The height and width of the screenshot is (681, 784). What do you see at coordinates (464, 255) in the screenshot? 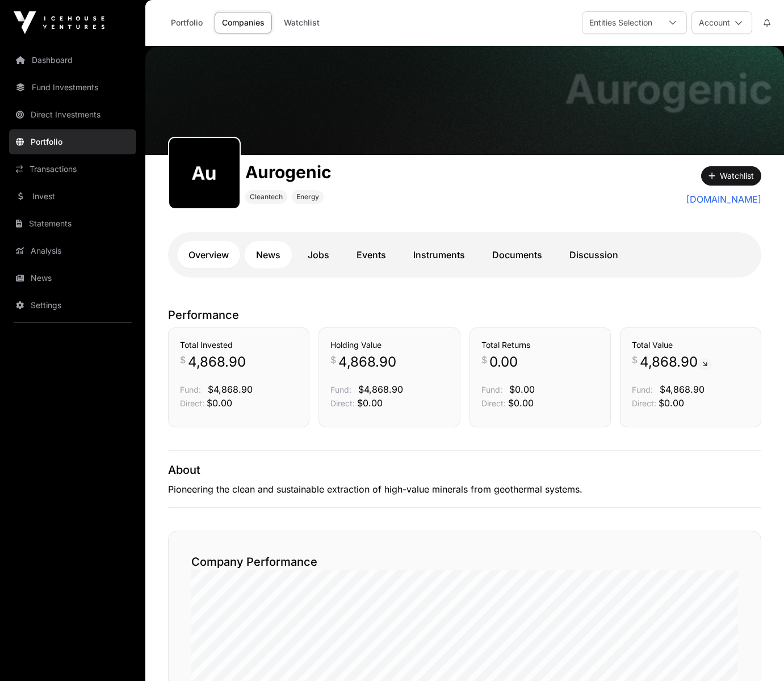
I see `nav: Tabs` at bounding box center [464, 255].